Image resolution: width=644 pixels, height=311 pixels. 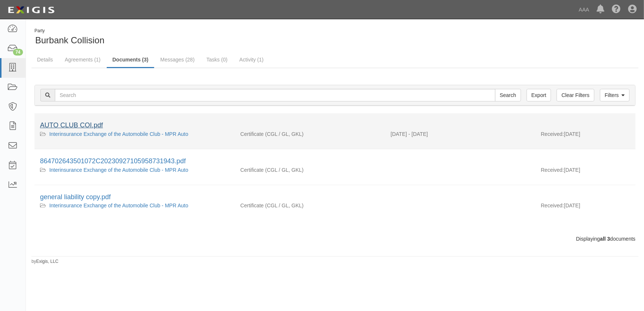 I want to click on div: AUTO CLUB COI.pdf, so click(x=335, y=126).